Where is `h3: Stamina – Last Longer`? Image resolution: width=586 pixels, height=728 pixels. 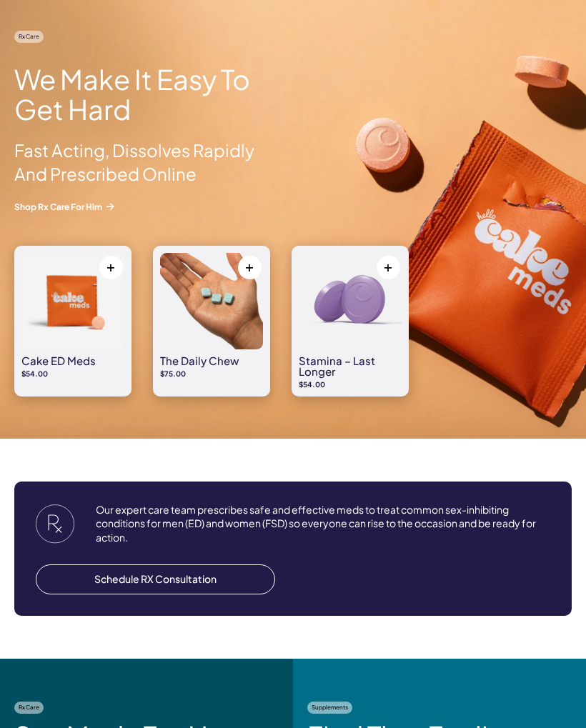 h3: Stamina – Last Longer is located at coordinates (350, 366).